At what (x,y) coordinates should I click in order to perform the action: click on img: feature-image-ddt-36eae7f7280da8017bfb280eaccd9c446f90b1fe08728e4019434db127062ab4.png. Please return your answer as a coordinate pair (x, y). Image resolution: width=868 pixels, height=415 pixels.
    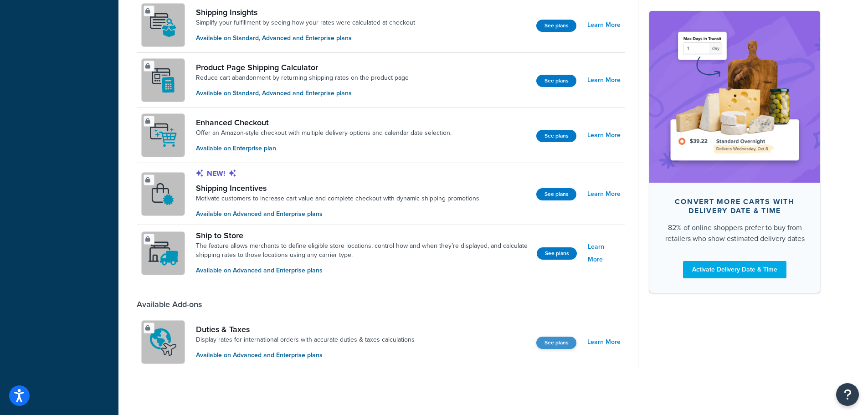
    Looking at the image, I should click on (734, 97).